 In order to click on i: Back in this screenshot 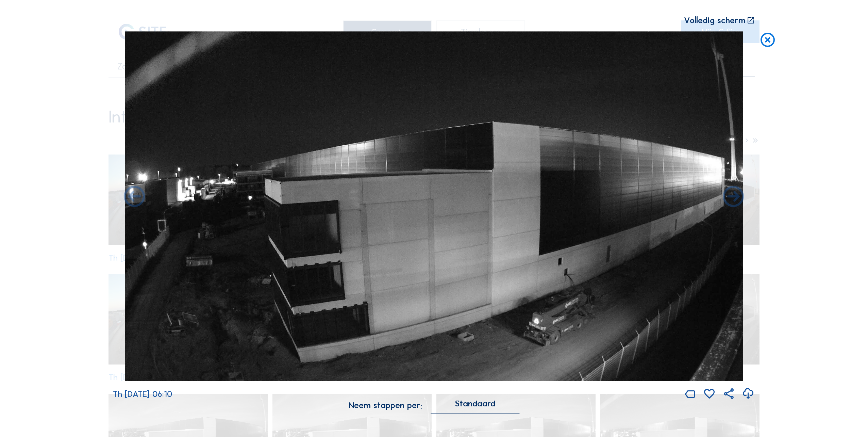, I will do `click(734, 197)`.